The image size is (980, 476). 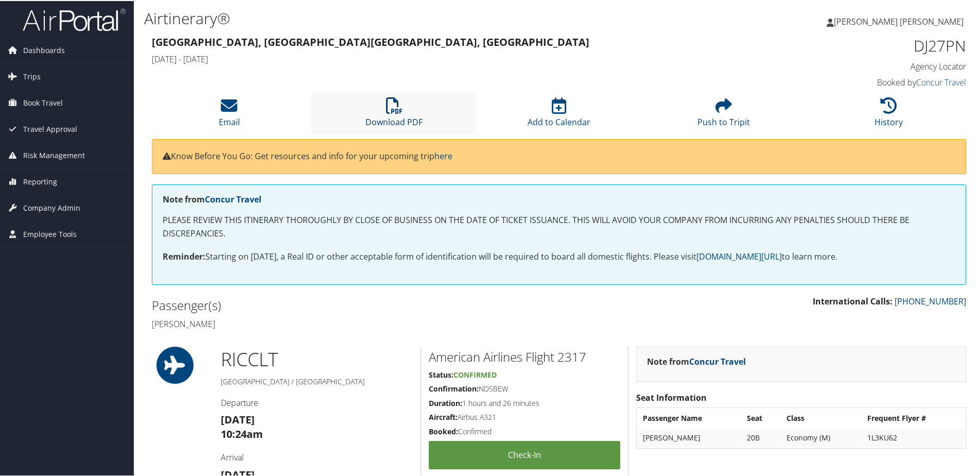 I want to click on strong: Booked:, so click(x=443, y=430).